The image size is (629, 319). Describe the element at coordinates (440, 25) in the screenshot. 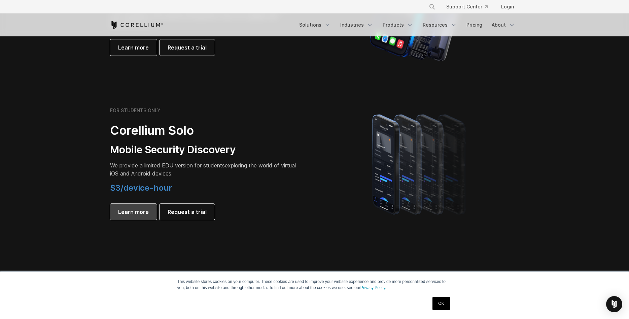

I see `a: Resources` at that location.